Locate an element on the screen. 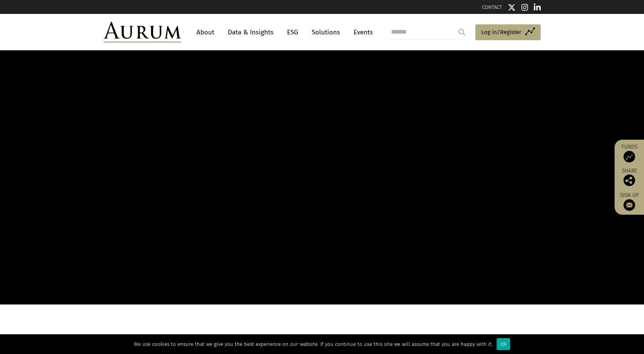  img: Instagram icon is located at coordinates (525, 7).